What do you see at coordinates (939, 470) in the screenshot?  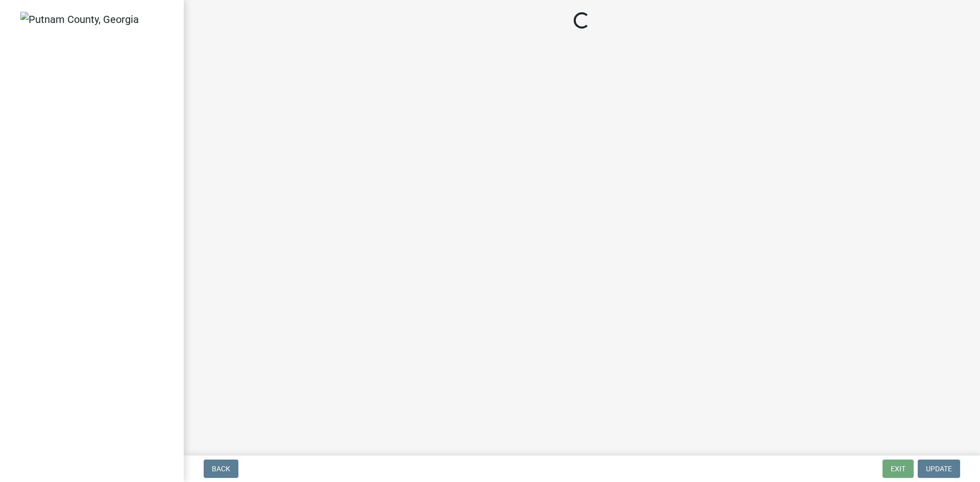 I see `span: Update` at bounding box center [939, 470].